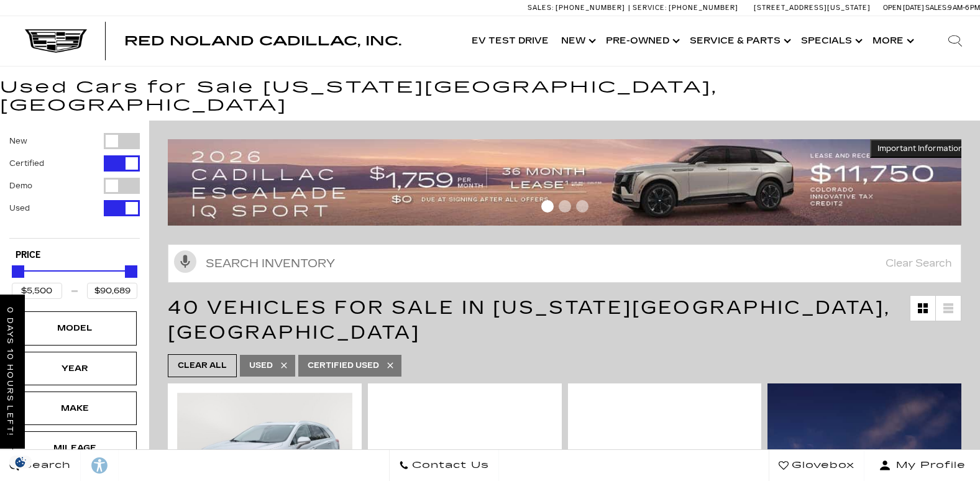 The image size is (980, 481). Describe the element at coordinates (74, 328) in the screenshot. I see `div: ModelModel` at that location.